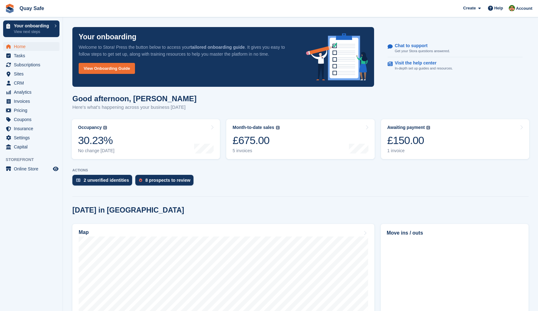 The width and height of the screenshot is (538, 311). Describe the element at coordinates (423, 68) in the screenshot. I see `p: In-depth set up guides and resources.` at that location.